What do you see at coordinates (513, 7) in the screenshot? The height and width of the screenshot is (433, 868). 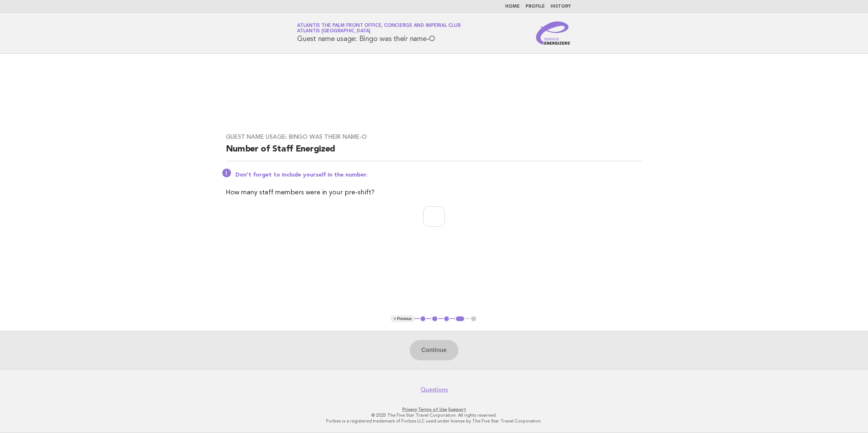 I see `a: Home` at bounding box center [513, 7].